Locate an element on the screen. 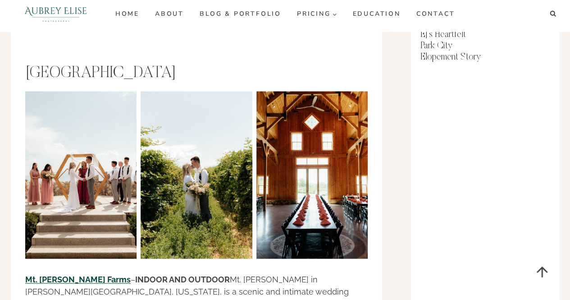  img: bride and groom kissing in the vineyards is located at coordinates (196, 174).